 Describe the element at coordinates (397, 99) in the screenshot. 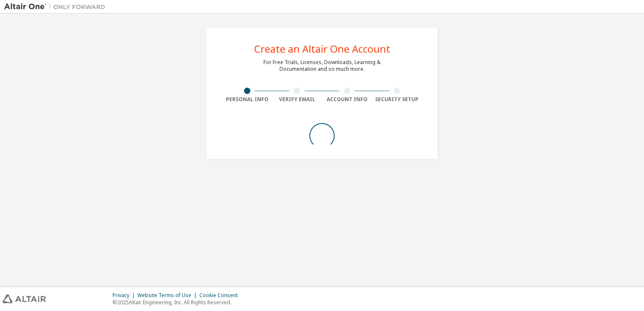

I see `div: Security Setup` at that location.